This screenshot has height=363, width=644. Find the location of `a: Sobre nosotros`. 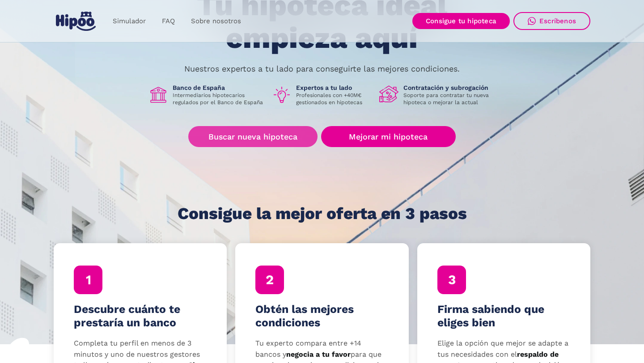

a: Sobre nosotros is located at coordinates (216, 21).